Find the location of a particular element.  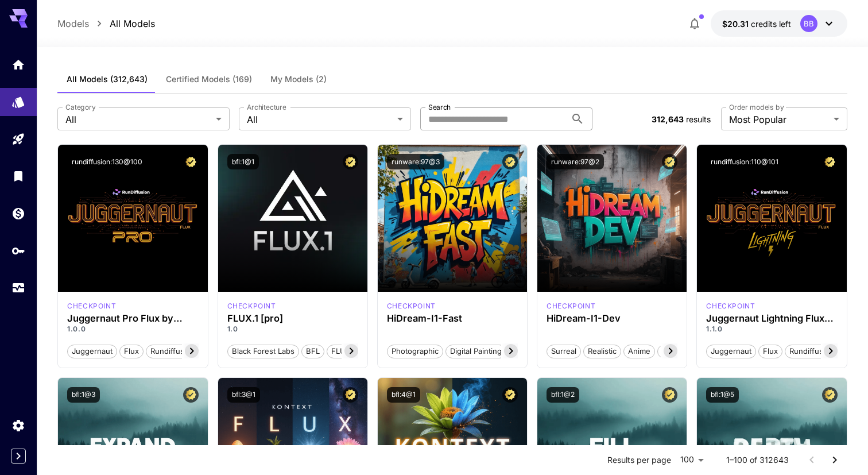

div: Library is located at coordinates (18, 176).